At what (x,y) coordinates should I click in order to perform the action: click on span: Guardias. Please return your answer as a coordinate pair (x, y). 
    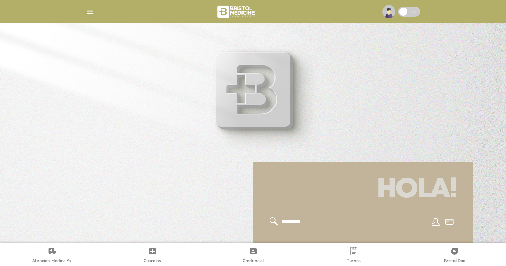
    Looking at the image, I should click on (152, 261).